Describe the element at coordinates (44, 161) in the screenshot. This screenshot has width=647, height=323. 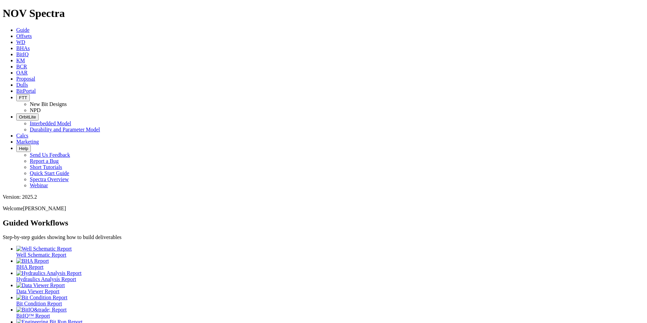
I see `a: Report a Bug` at that location.